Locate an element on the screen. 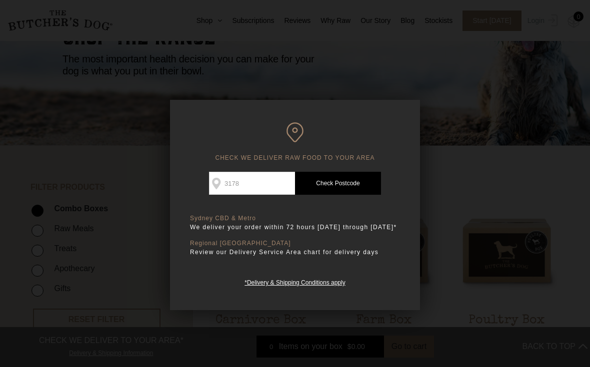 The image size is (590, 367). p: Sydney CBD & Metro is located at coordinates (295, 218).